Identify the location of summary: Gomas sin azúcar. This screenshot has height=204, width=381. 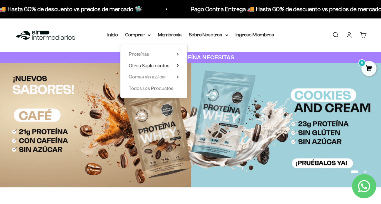
(154, 77).